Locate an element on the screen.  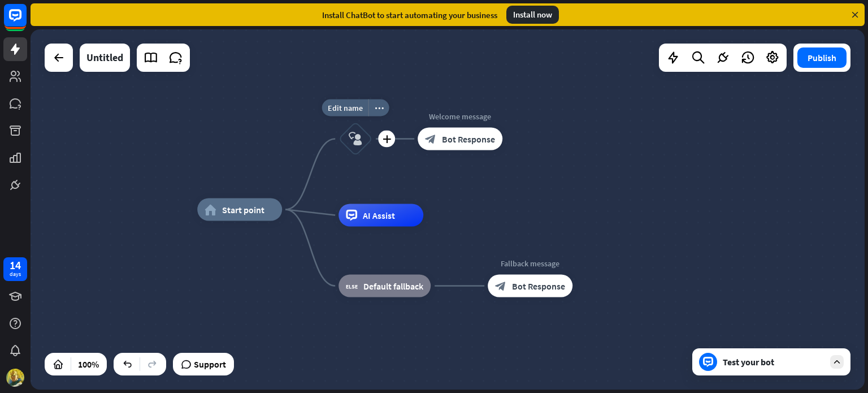
span: Default fallback is located at coordinates (393, 286).